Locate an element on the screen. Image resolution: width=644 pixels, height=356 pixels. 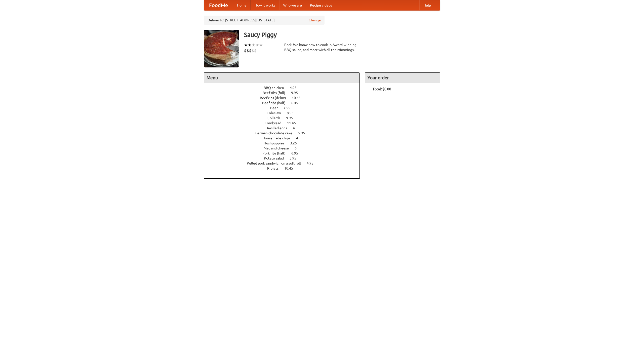
span: 8.95 is located at coordinates (293, 113).